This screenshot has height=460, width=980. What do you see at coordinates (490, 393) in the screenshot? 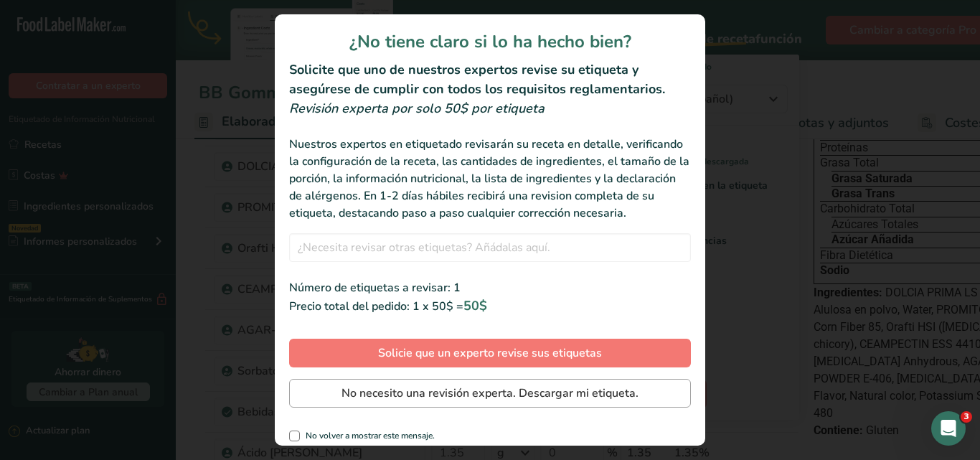
I see `button: No necesito una revisión experta. Descargar mi etiqueta.` at bounding box center [490, 393].